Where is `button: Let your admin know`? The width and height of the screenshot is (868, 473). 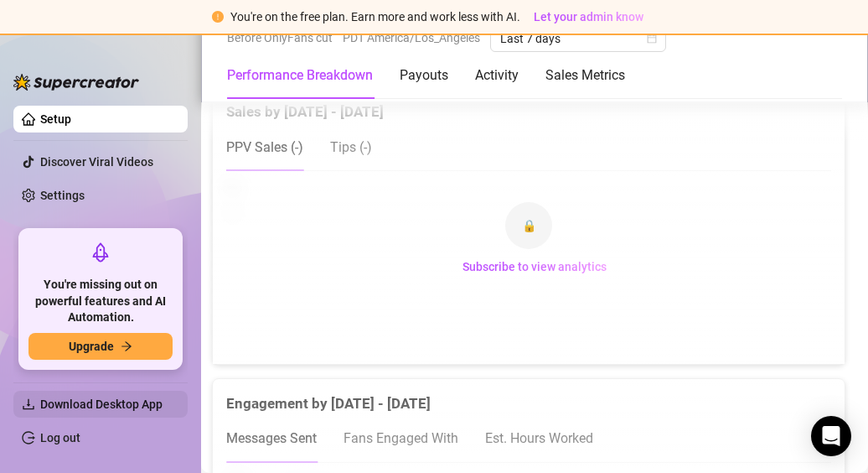 button: Let your admin know is located at coordinates (588, 16).